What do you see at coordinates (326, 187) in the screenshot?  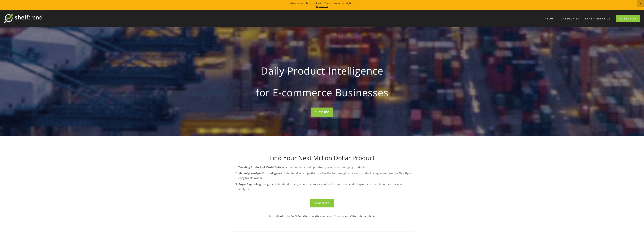 I see `p: Understand exactly what customers want before you source (demographics, search patterns, review a...` at bounding box center [326, 187].